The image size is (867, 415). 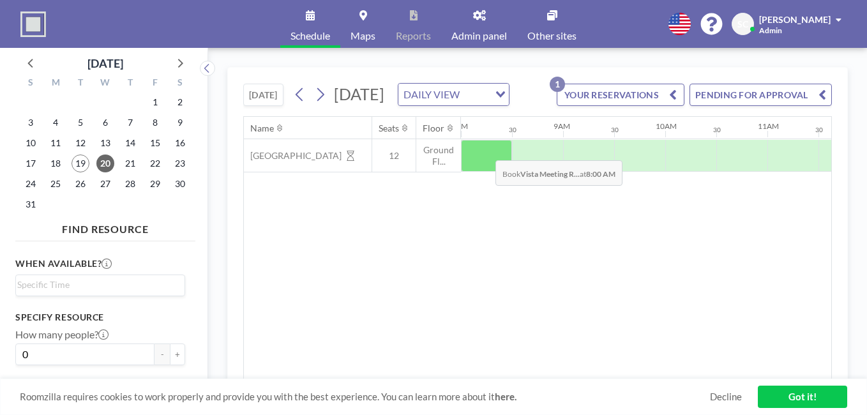 I want to click on span: Other sites, so click(x=552, y=36).